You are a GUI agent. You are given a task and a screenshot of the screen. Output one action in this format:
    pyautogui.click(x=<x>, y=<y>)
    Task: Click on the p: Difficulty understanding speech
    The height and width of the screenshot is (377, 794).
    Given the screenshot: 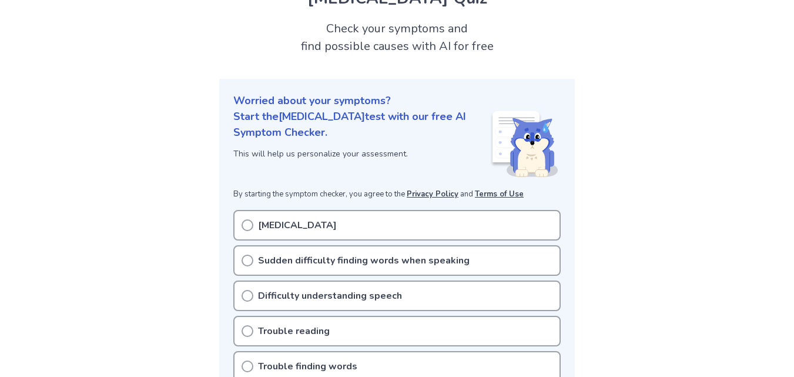 What is the action you would take?
    pyautogui.click(x=330, y=296)
    